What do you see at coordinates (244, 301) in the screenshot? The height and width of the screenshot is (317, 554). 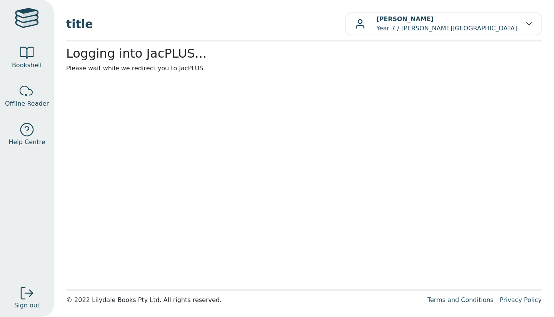 I see `div: © 2022 Lilydale Books Pty Ltd. All rights reserved.` at bounding box center [244, 301].